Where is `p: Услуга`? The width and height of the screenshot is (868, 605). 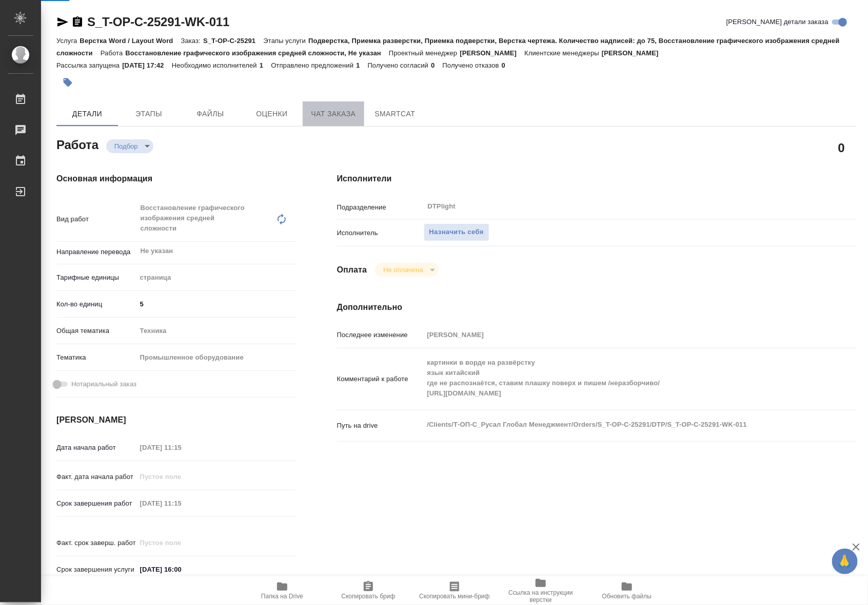 p: Услуга is located at coordinates (68, 41).